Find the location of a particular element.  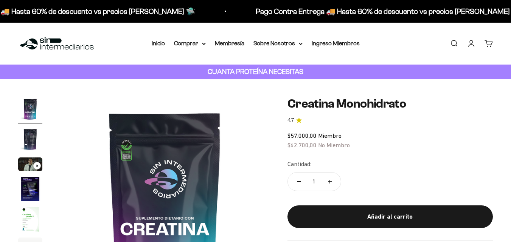

button: Ir al artículo 5 is located at coordinates (30, 221).